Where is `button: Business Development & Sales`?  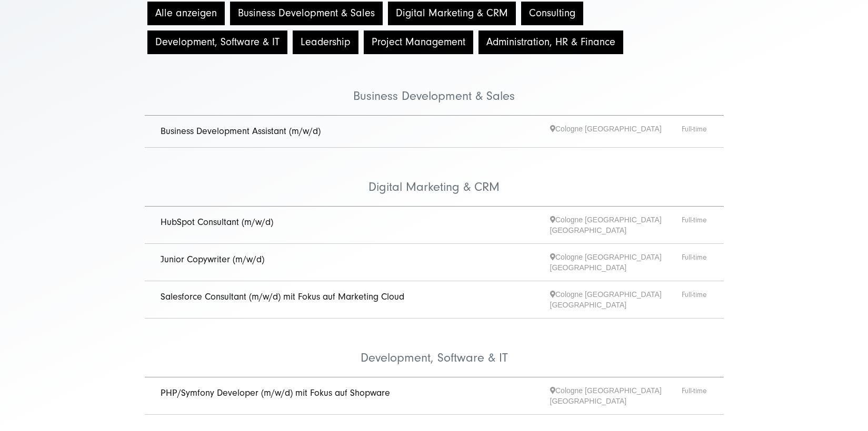 button: Business Development & Sales is located at coordinates (306, 13).